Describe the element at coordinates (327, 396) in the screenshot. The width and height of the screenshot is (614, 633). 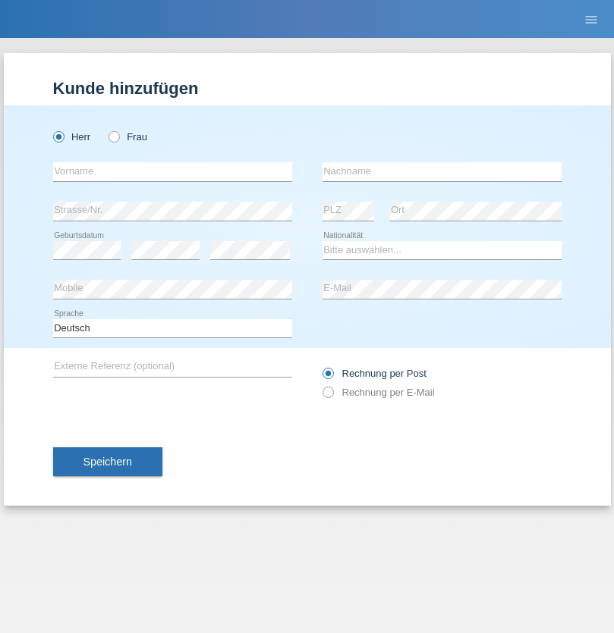
I see `input: Rechnung per E-Mail` at that location.